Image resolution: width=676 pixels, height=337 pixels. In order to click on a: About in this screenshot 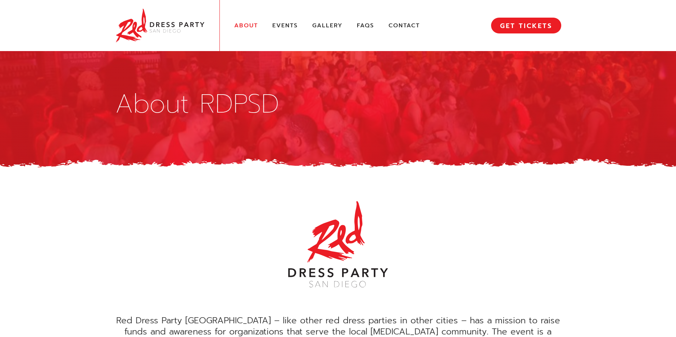, I will do `click(246, 26)`.